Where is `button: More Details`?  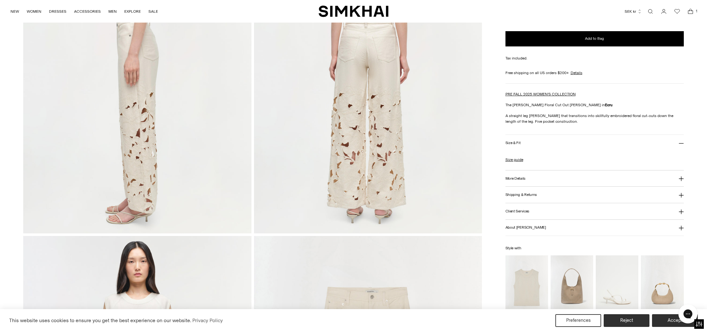 button: More Details is located at coordinates (595, 178).